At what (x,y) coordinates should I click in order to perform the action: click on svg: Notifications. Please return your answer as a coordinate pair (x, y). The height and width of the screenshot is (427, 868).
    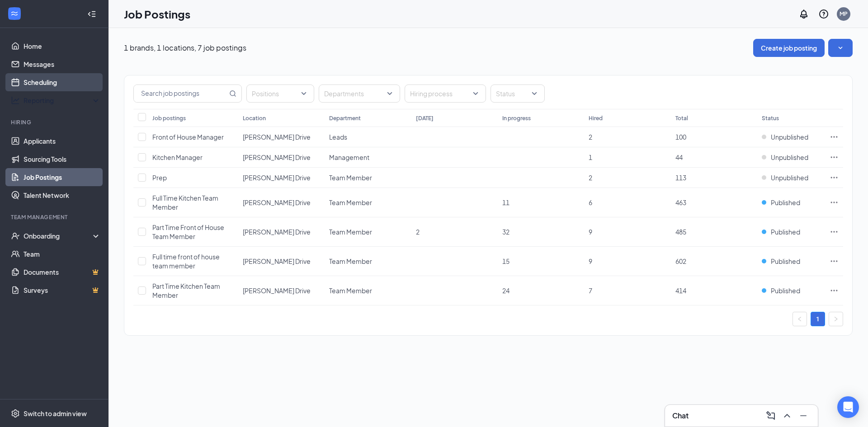
    Looking at the image, I should click on (804, 14).